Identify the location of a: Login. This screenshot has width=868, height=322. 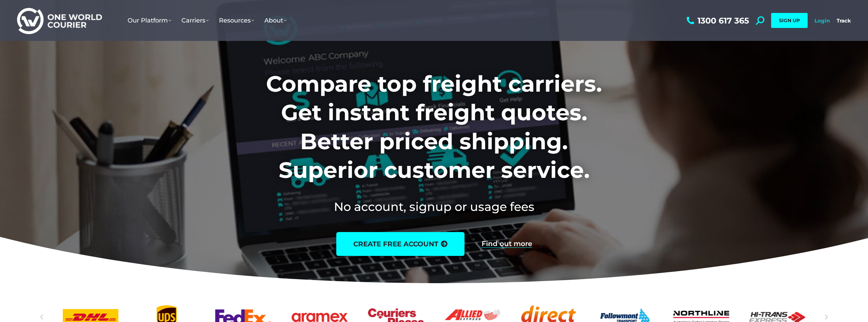
(822, 21).